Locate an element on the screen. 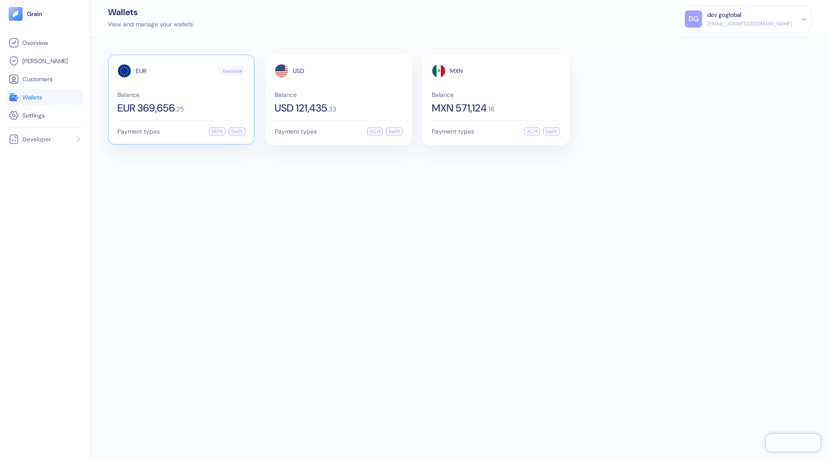 This screenshot has width=829, height=460. div: Wallets is located at coordinates (150, 12).